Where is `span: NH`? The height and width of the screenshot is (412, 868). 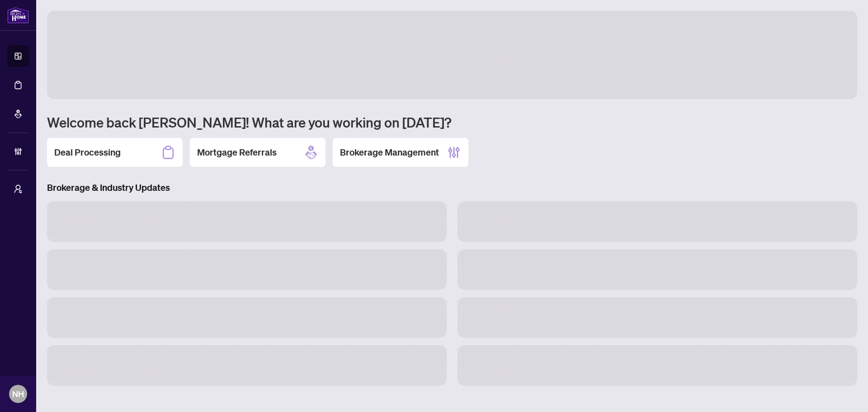
span: NH is located at coordinates (18, 394).